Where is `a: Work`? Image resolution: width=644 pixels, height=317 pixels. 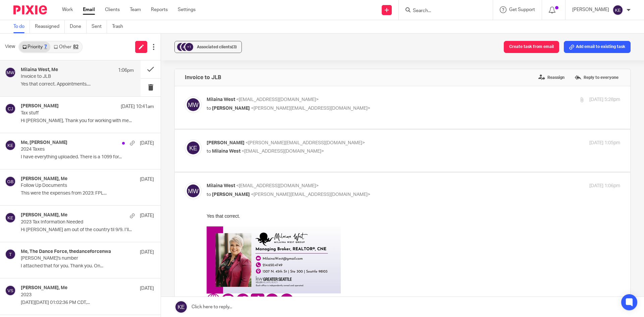
a: Work is located at coordinates (68, 10).